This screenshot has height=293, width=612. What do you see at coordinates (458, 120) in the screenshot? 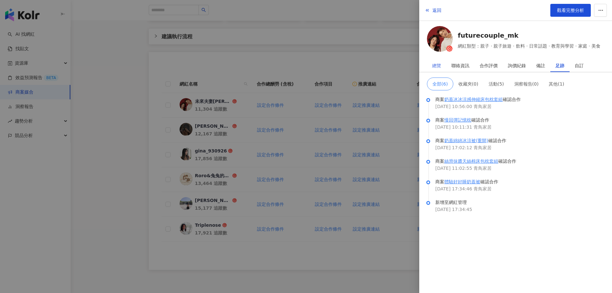
I see `a: 慢回彈記憶枕` at bounding box center [458, 120].